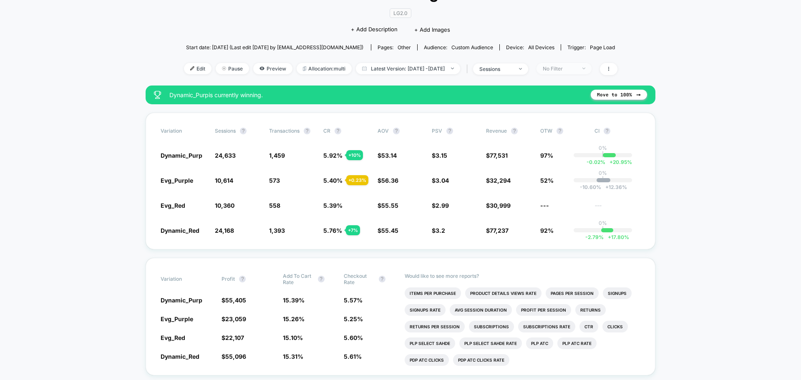 The image size is (801, 380). Describe the element at coordinates (198, 68) in the screenshot. I see `span: Edit` at that location.